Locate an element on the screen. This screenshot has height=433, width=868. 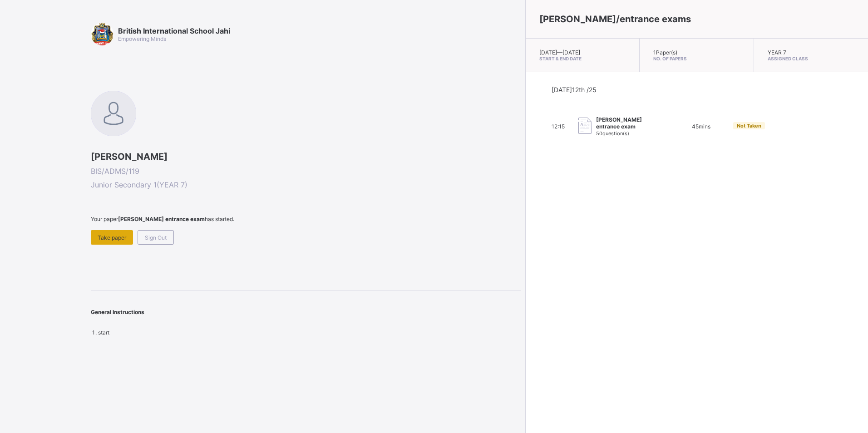
span: Your paper has started. is located at coordinates (305, 219).